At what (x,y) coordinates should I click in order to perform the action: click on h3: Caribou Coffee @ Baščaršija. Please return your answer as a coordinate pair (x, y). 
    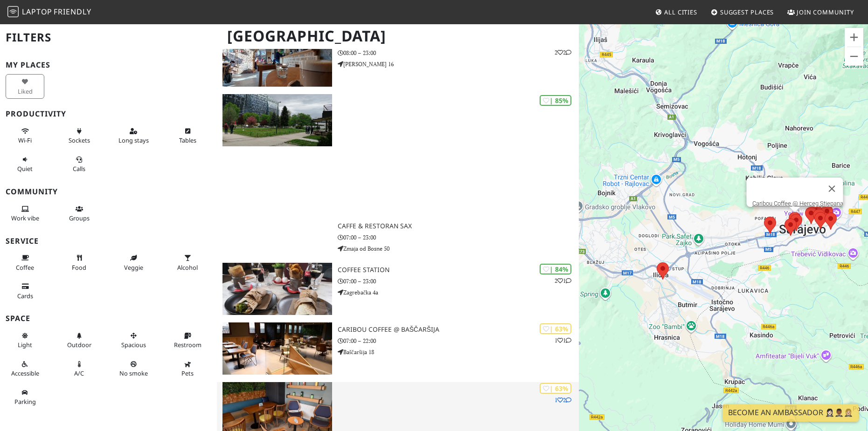
    Looking at the image, I should click on (458, 329).